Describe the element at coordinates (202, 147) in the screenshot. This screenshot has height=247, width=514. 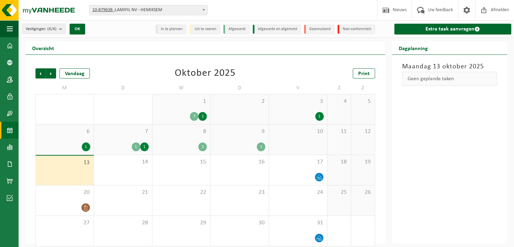
I see `div: 2` at that location.